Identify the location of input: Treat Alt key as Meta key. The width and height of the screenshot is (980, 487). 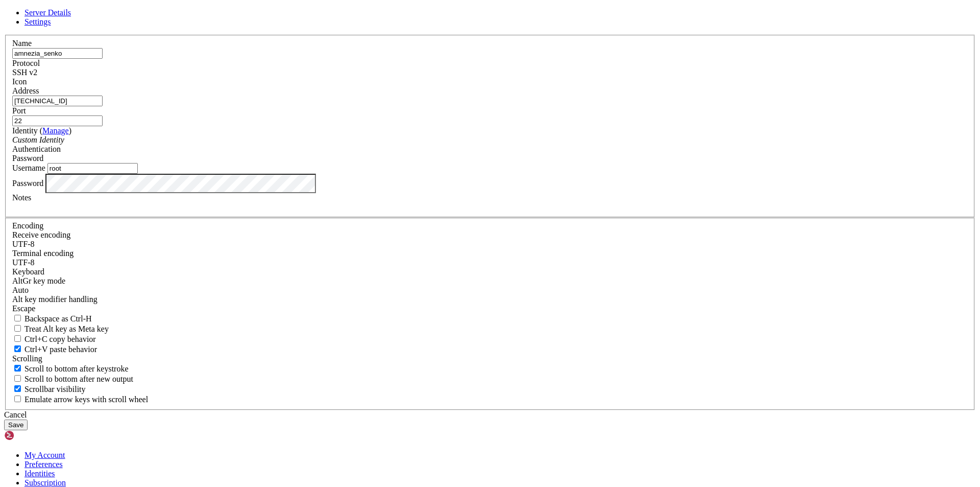
(18, 328).